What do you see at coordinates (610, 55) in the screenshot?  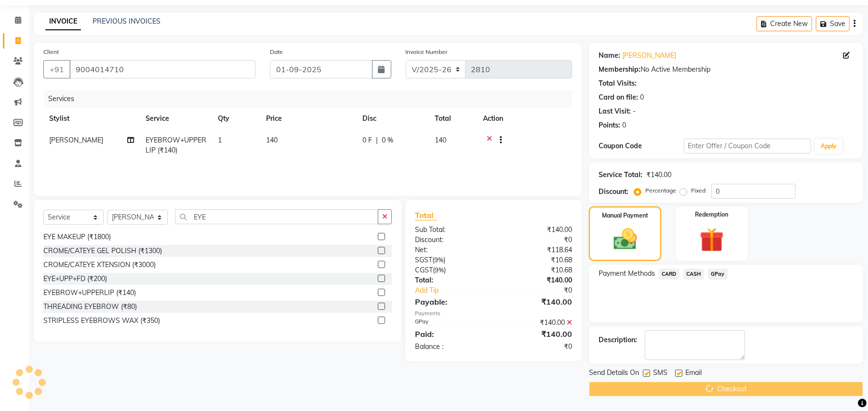 I see `div: Name:` at bounding box center [610, 55].